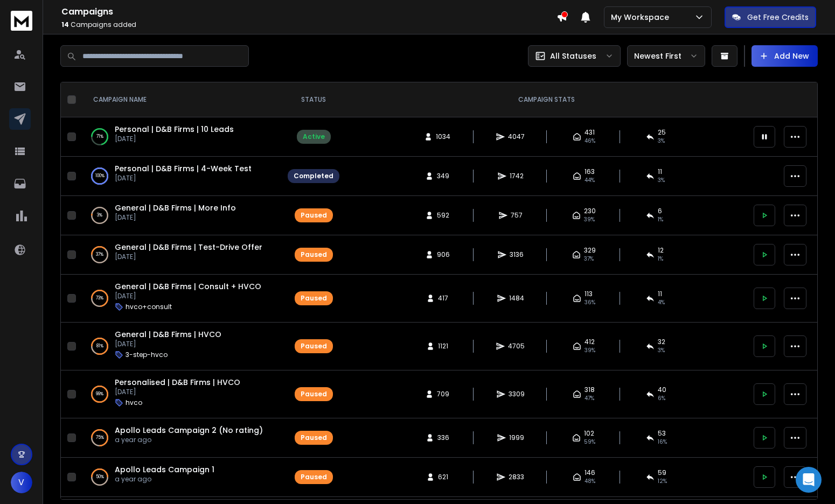 The height and width of the screenshot is (504, 835). Describe the element at coordinates (589, 211) in the screenshot. I see `span: 230` at that location.